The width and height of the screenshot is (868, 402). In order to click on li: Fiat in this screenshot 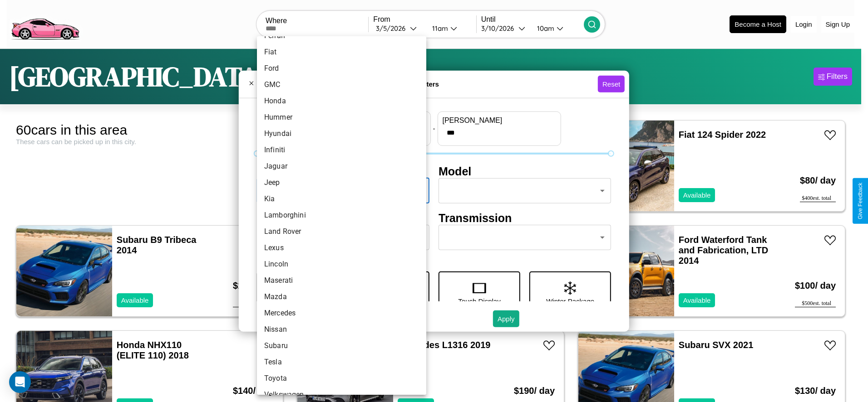, I will do `click(342, 52)`.